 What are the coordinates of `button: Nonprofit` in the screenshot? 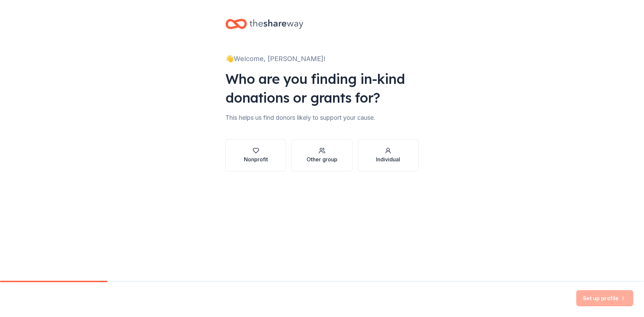 It's located at (255, 155).